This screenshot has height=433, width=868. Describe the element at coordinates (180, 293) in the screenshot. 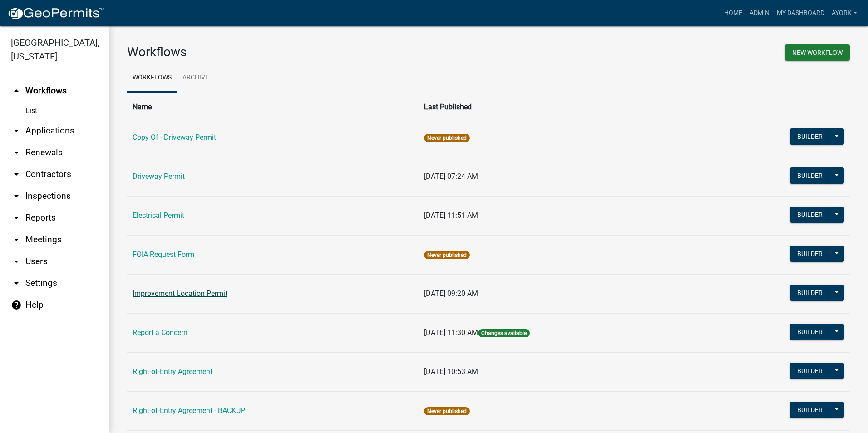

I see `a: Improvement Location Permit` at that location.